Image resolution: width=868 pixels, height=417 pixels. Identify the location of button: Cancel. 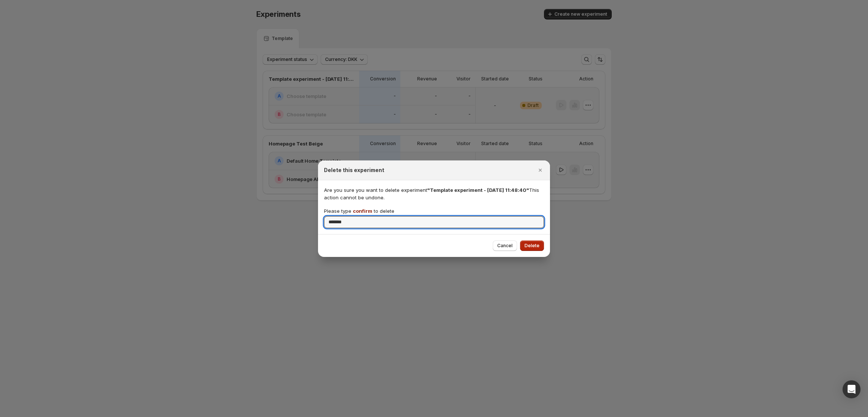
(505, 246).